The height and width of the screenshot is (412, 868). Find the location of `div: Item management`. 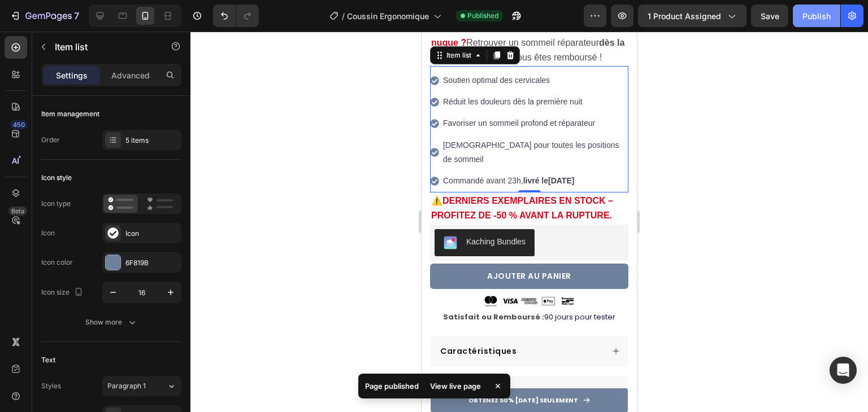

div: Item management is located at coordinates (71, 114).